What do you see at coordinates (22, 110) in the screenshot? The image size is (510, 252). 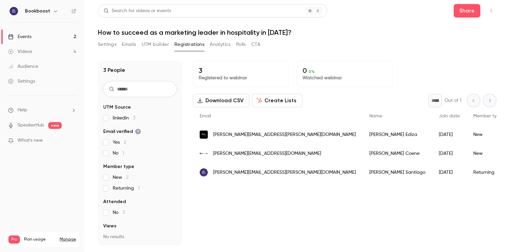 I see `span: Help` at bounding box center [22, 110].